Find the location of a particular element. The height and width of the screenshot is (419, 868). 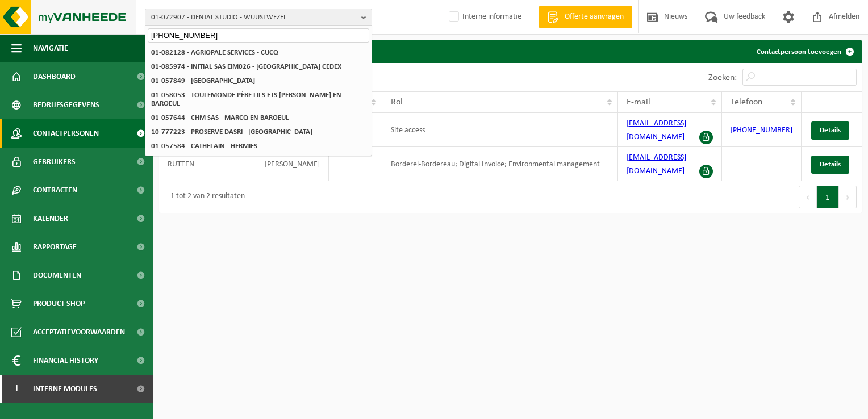

span: Contracten is located at coordinates (55, 190).